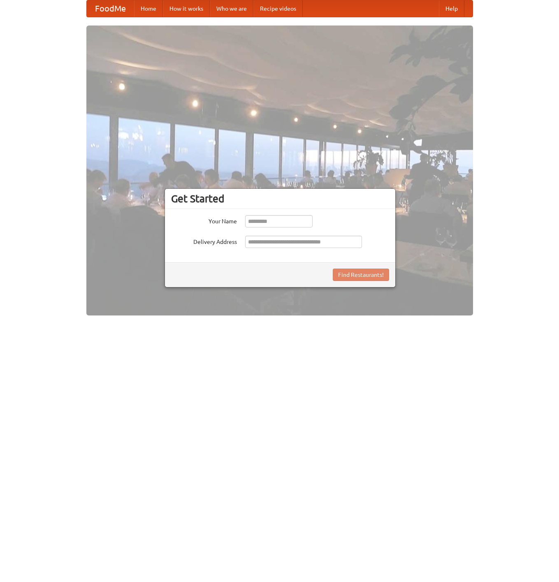 This screenshot has height=582, width=559. What do you see at coordinates (280, 199) in the screenshot?
I see `h3: Get Started` at bounding box center [280, 199].